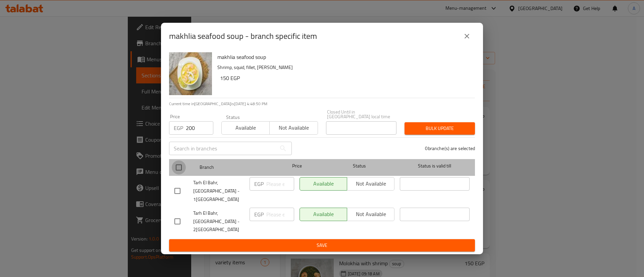 This screenshot has height=277, width=644. Describe the element at coordinates (450, 149) in the screenshot. I see `p: 0 branche(s) are selected` at that location.